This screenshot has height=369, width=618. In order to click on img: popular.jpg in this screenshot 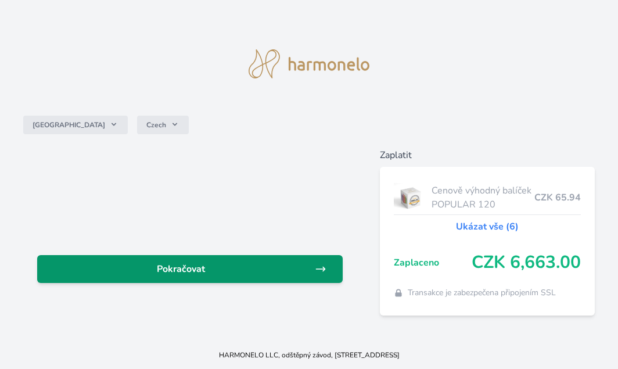, I will do `click(410, 197)`.